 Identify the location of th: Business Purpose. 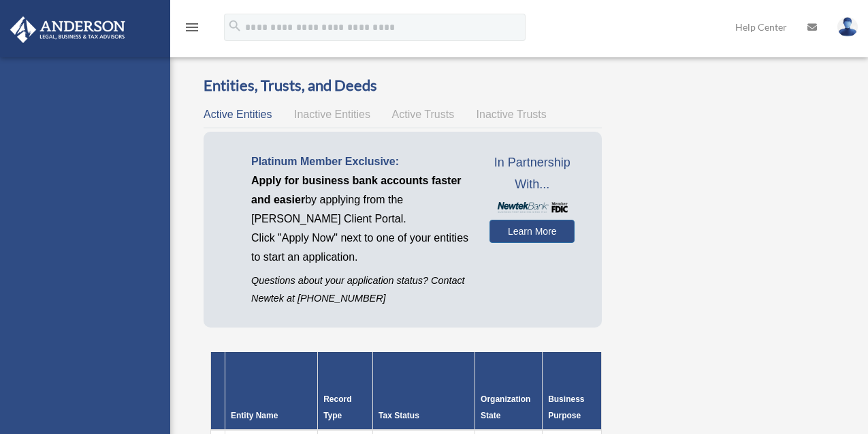
(572, 391).